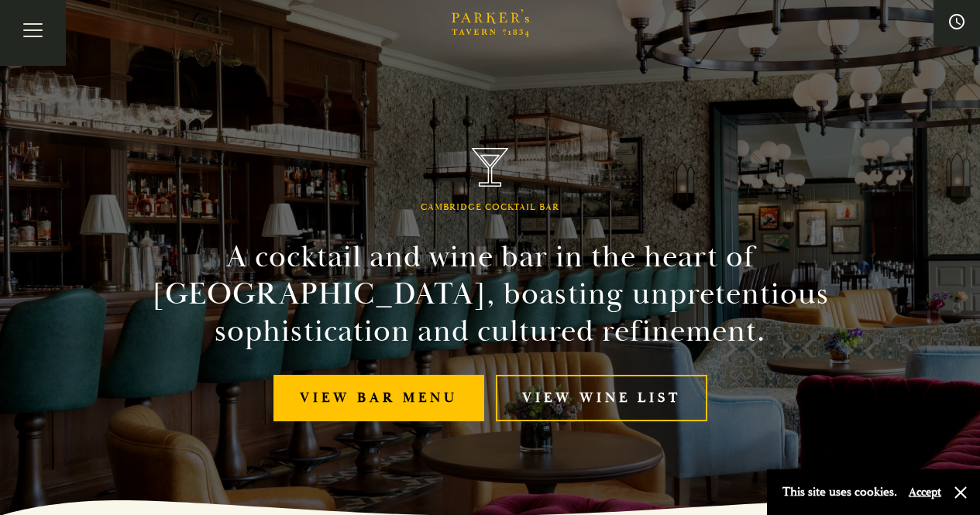  I want to click on h1: Cambridge Cocktail Bar, so click(490, 208).